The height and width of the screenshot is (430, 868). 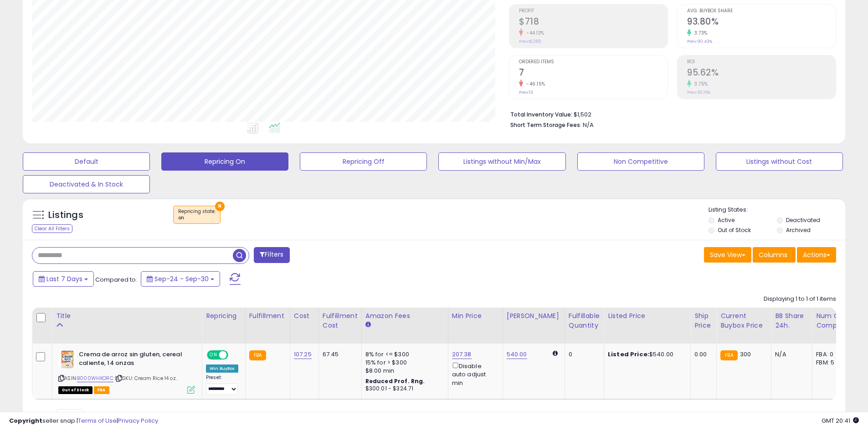 What do you see at coordinates (368, 325) in the screenshot?
I see `small: Amazon Fees.` at bounding box center [368, 325].